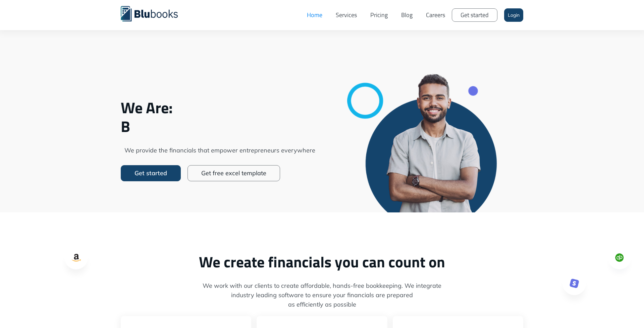  I want to click on a: Home, so click(315, 15).